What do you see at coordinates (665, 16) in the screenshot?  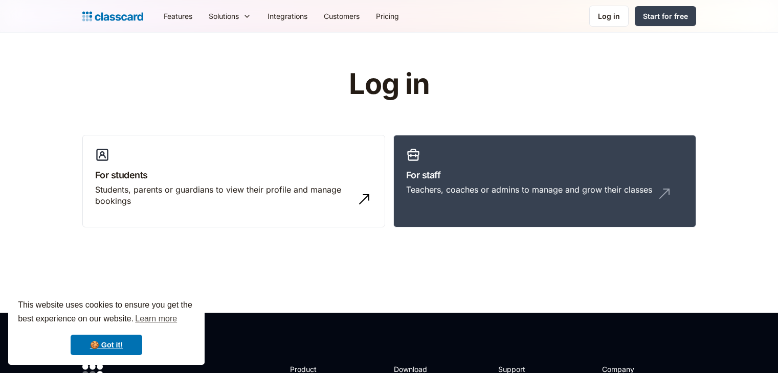 I see `div: Start for free` at bounding box center [665, 16].